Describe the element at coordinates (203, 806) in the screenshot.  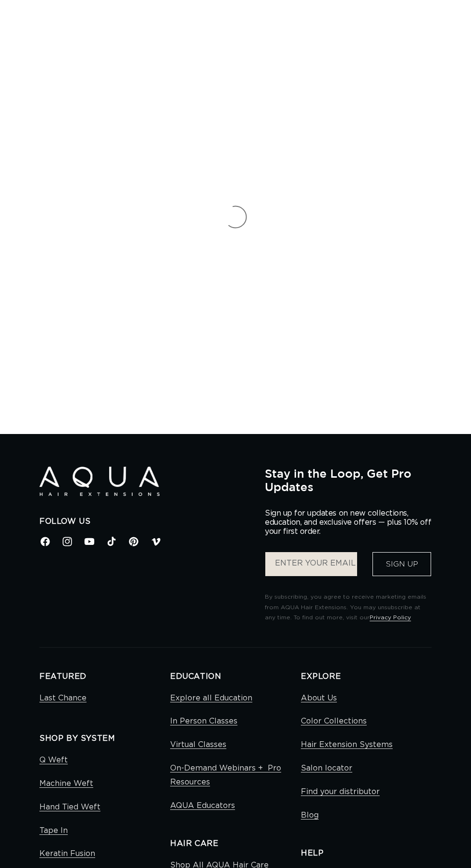
I see `a: AQUA Educators` at that location.